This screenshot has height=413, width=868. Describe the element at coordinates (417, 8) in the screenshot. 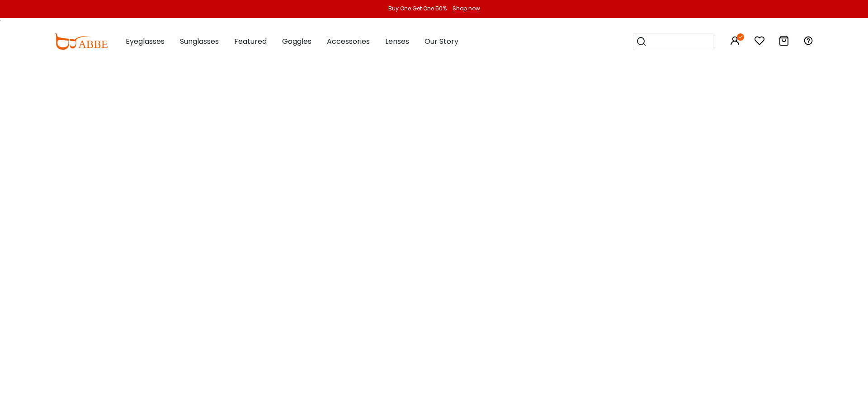

I see `div: Buy One Get One 50%` at that location.